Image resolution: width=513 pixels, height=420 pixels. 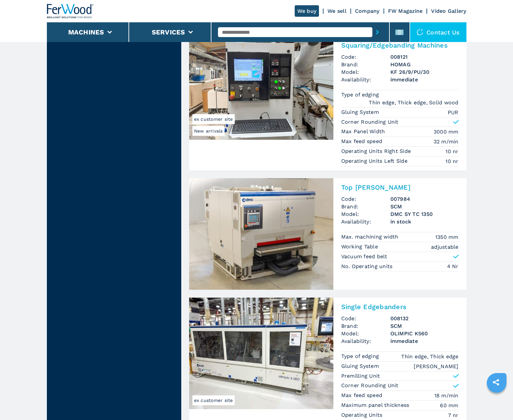 I want to click on a: We buy, so click(x=307, y=11).